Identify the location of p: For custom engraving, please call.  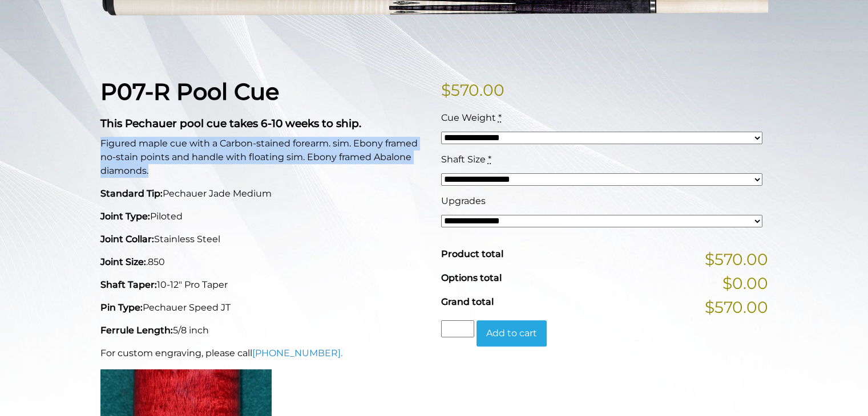
(263, 353).